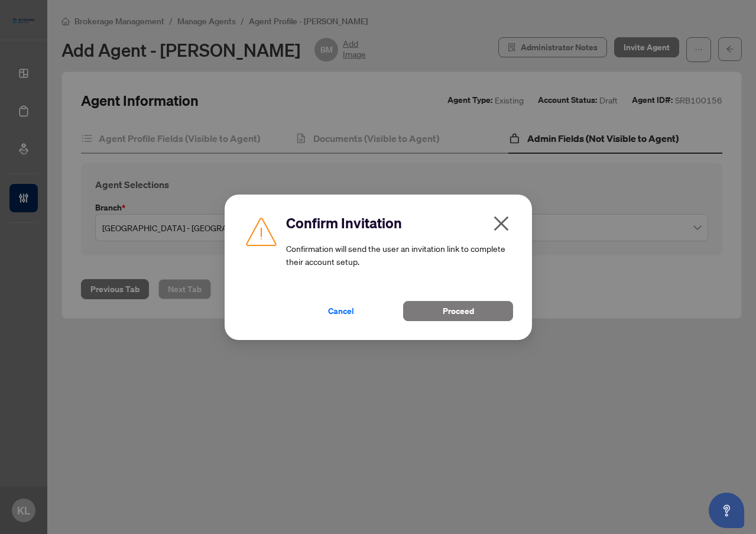 This screenshot has width=756, height=534. I want to click on button: Open asap, so click(726, 510).